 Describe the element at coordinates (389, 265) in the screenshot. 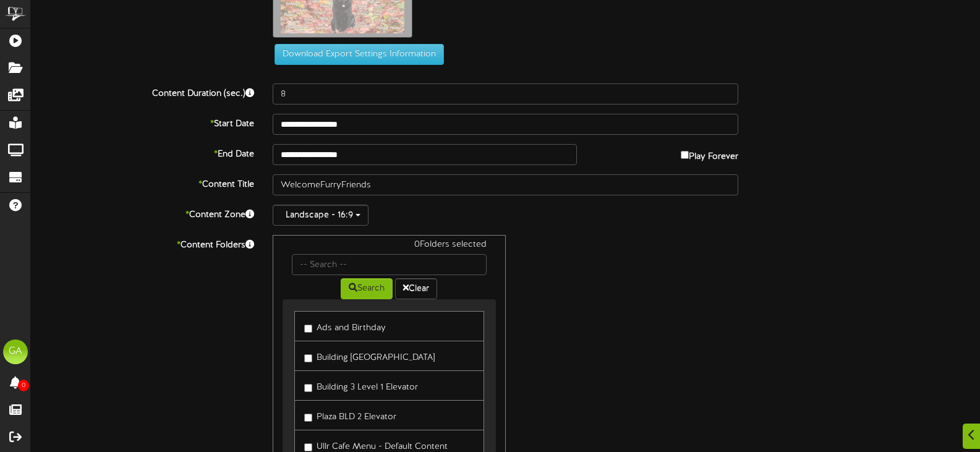

I see `input: -- Search --` at that location.